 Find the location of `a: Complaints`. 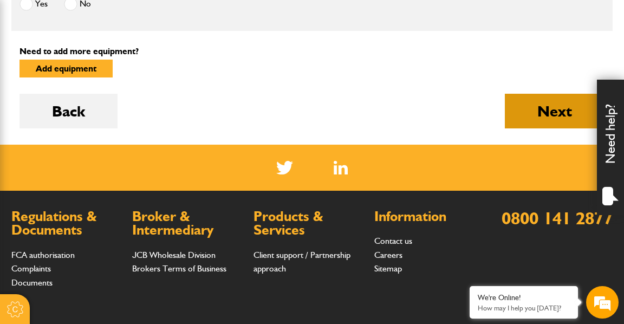

a: Complaints is located at coordinates (31, 268).